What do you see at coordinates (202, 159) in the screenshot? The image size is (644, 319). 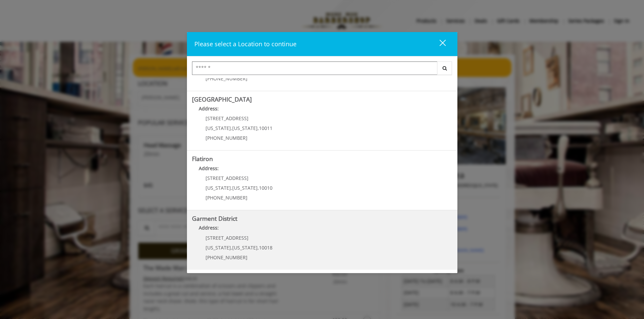 I see `b: Flatiron` at bounding box center [202, 159].